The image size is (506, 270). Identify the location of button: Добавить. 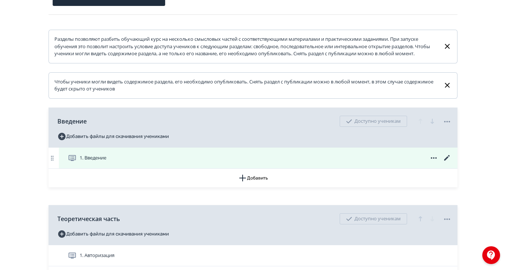
(253, 178).